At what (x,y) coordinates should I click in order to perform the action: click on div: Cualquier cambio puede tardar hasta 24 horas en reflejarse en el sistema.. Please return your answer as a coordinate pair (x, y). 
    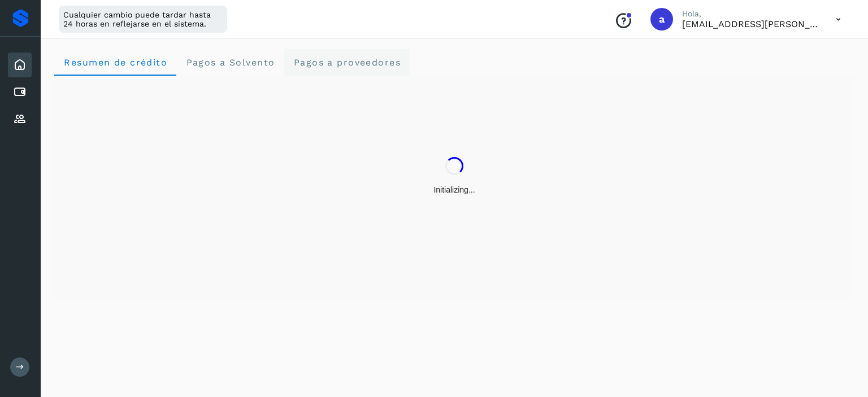
    Looking at the image, I should click on (143, 19).